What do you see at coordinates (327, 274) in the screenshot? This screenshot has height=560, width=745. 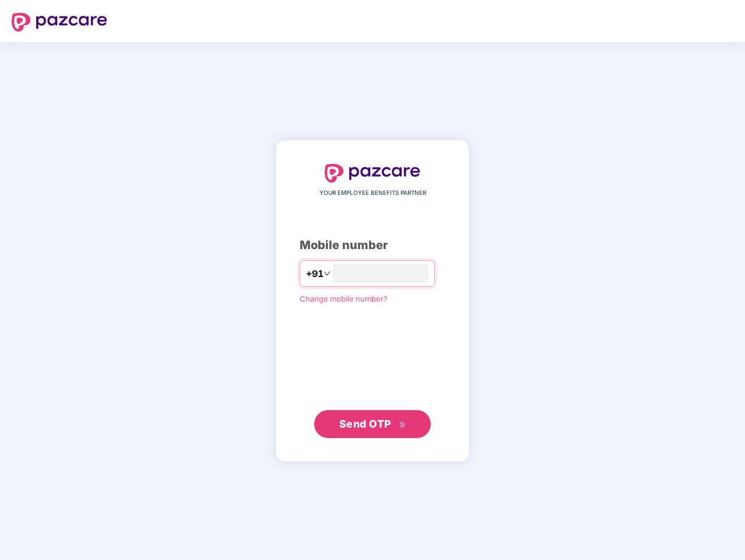 I see `span: down` at bounding box center [327, 274].